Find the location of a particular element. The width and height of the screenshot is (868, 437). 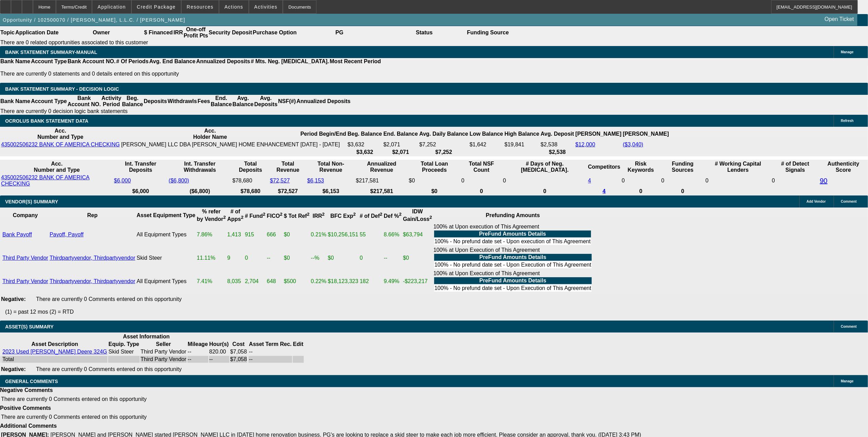

b: # Fund is located at coordinates (255, 215).